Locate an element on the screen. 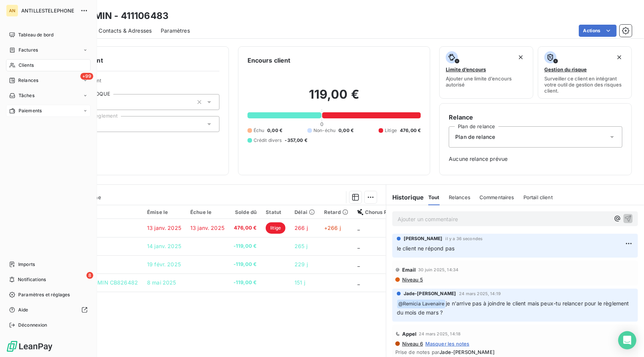 The image size is (644, 357). span: 19 févr. 2025 is located at coordinates (164, 264).